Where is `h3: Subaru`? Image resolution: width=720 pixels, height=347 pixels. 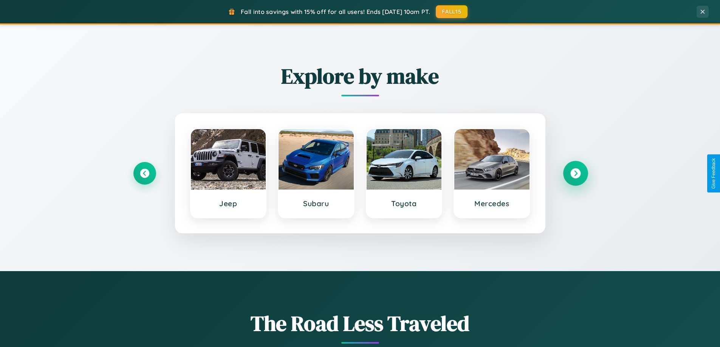
h3: Subaru is located at coordinates (316, 204).